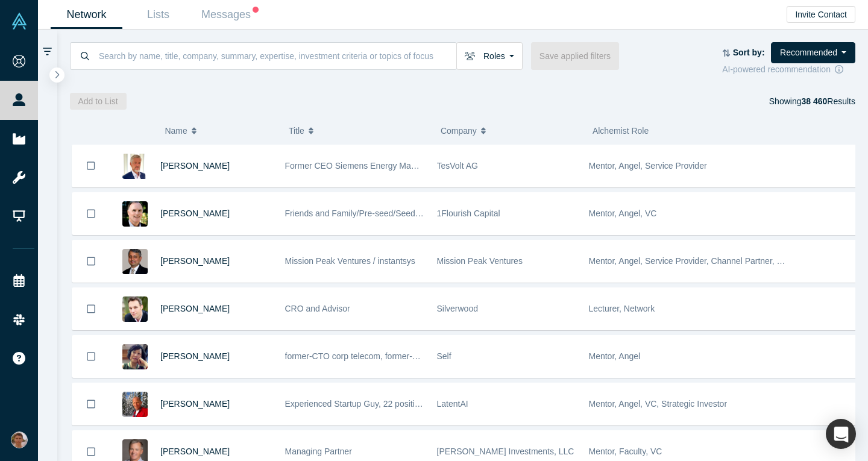 The image size is (868, 461). I want to click on span: Silverwood, so click(458, 309).